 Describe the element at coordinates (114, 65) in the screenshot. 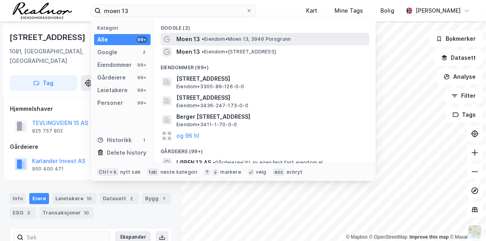

I see `div: Eiendommer` at that location.